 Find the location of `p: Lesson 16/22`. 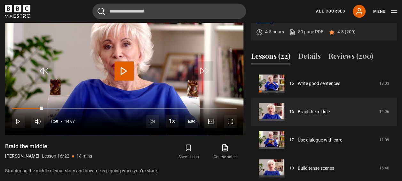

p: Lesson 16/22 is located at coordinates (56, 156).